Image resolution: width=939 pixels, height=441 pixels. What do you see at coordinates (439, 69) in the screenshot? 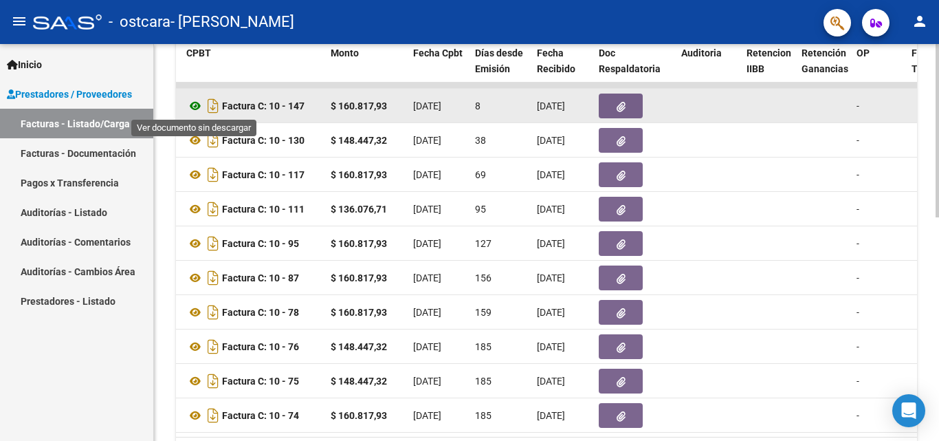
I see `datatable-header-cell: Fecha Cpbt` at bounding box center [439, 69].